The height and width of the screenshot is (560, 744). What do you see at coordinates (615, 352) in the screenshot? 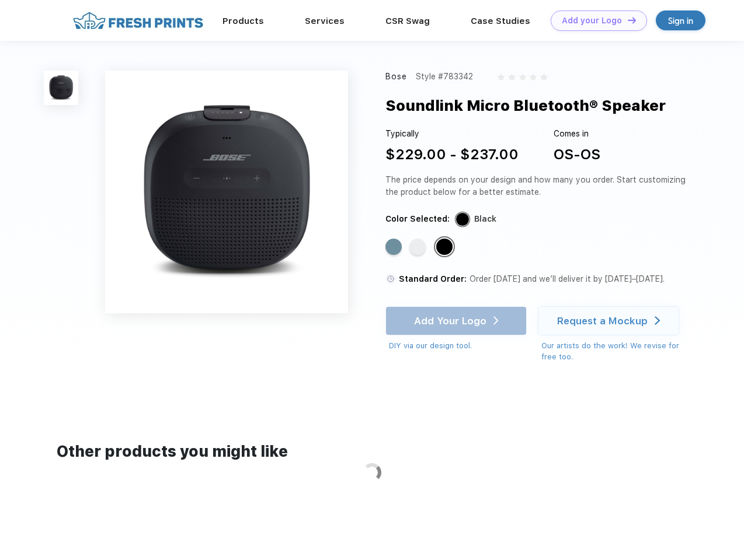
I see `div: Our artists do the work! We revise for free too.` at bounding box center [615, 352].